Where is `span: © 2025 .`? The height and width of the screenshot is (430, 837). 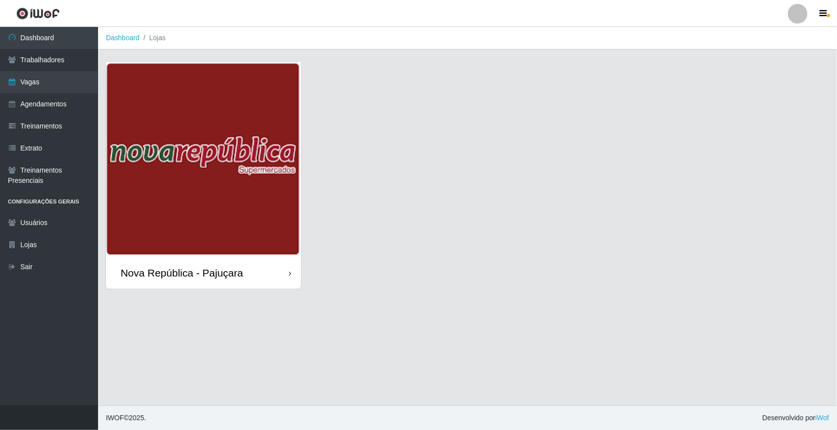
span: © 2025 . is located at coordinates (126, 418).